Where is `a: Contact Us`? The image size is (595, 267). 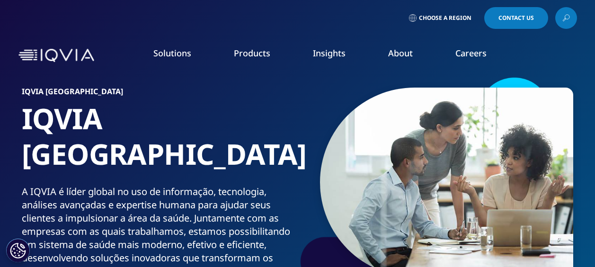
a: Contact Us is located at coordinates (516, 18).